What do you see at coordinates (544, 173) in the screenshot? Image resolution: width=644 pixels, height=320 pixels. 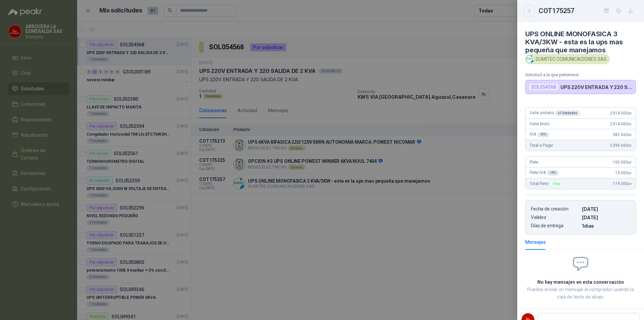 I see `span: Flete IVA` at bounding box center [544, 173].